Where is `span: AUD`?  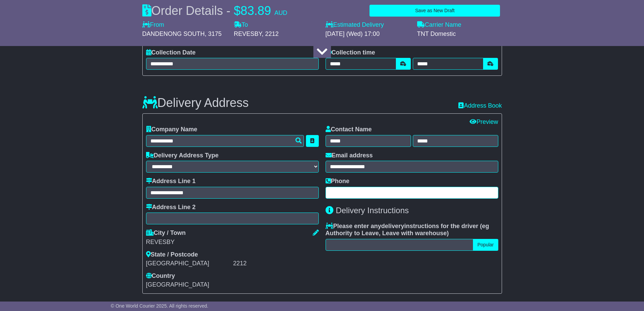 span: AUD is located at coordinates (281, 13).